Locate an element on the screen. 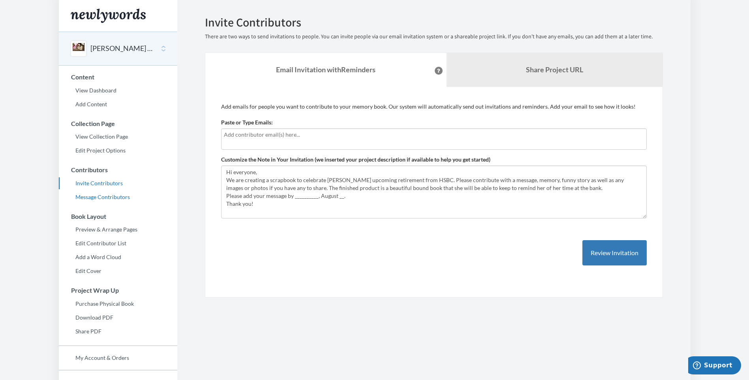  a: Edit Contributor List is located at coordinates (118, 243).